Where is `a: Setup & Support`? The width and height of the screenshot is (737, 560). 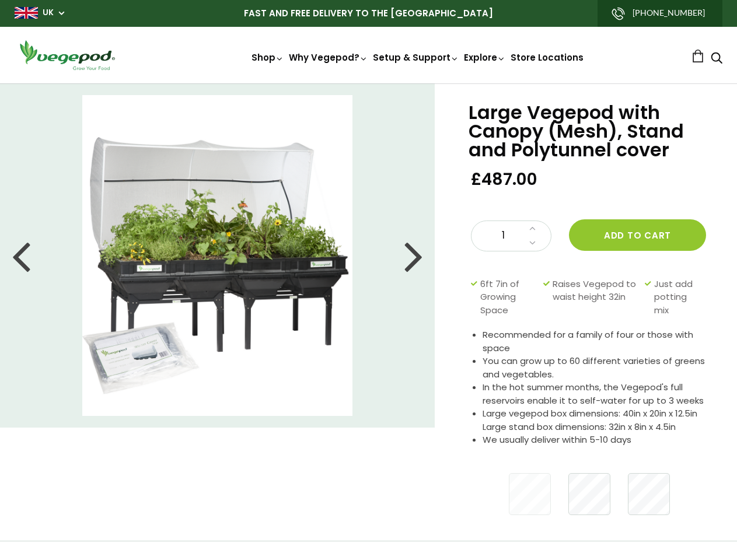 a: Setup & Support is located at coordinates (416, 57).